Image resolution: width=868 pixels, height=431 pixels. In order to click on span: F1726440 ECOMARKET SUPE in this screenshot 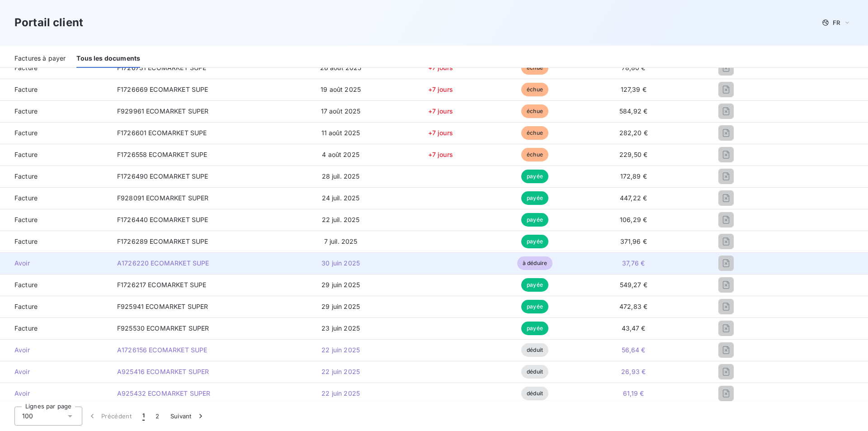, I will do `click(162, 219)`.